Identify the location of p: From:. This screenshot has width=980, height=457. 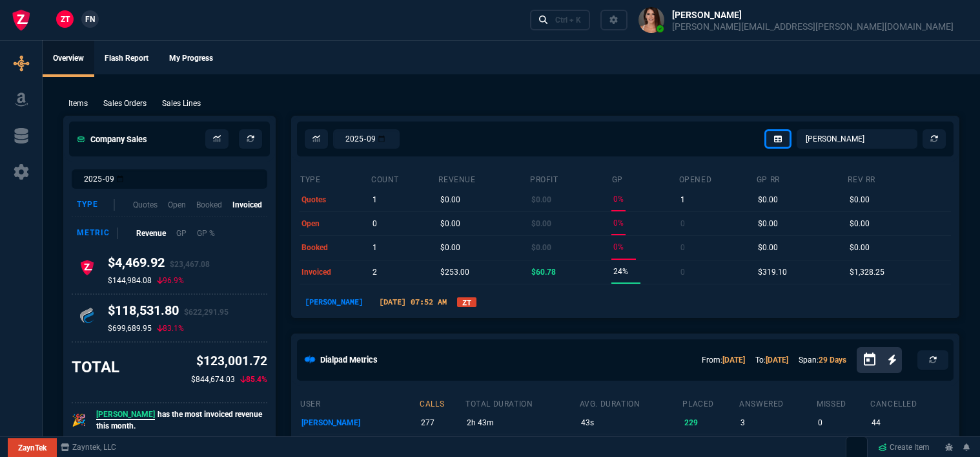
(723, 360).